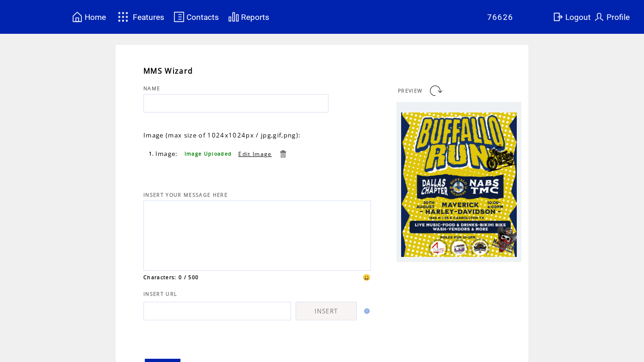  What do you see at coordinates (255, 17) in the screenshot?
I see `span: Reports` at bounding box center [255, 17].